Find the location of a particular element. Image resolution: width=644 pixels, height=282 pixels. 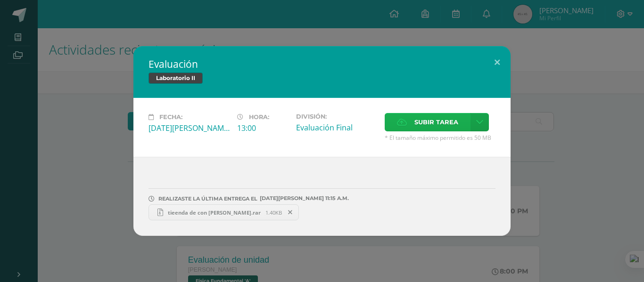

label: División: is located at coordinates (337, 116).